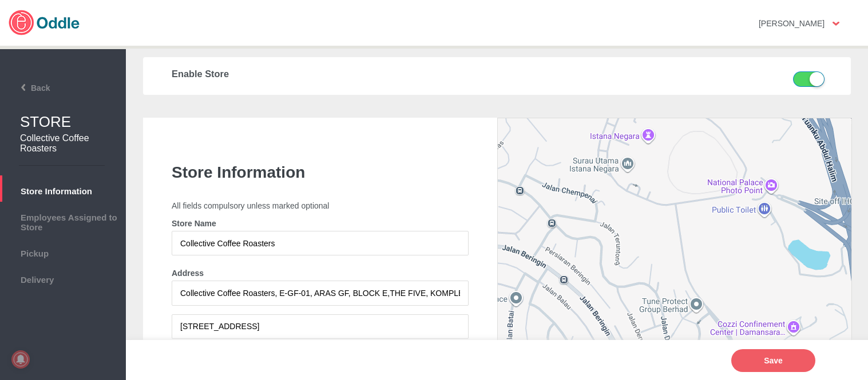  I want to click on input: 31 Orchard Road, so click(320, 293).